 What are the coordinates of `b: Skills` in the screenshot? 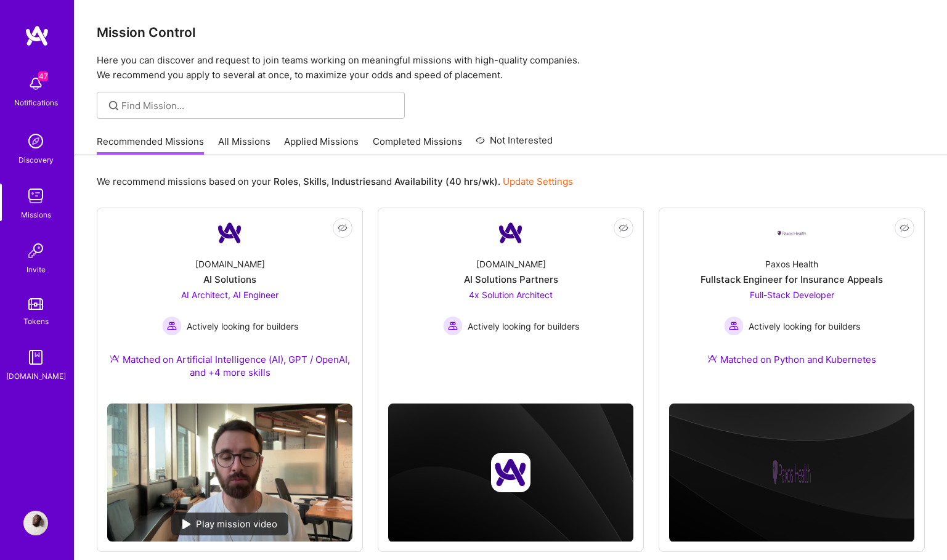 It's located at (315, 181).